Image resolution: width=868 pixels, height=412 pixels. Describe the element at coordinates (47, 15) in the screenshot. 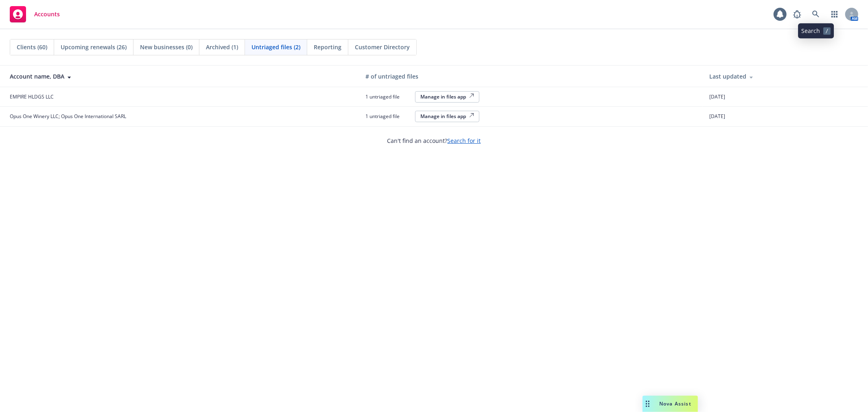

I see `span: Accounts` at that location.